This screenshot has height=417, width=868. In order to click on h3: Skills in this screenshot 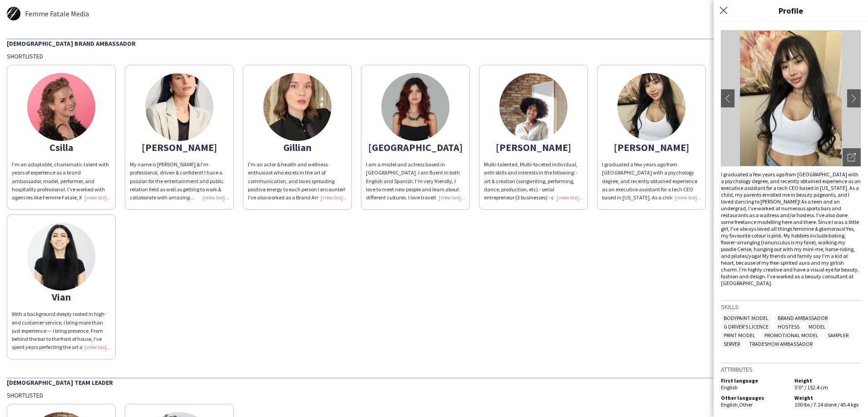, I will do `click(791, 307)`.